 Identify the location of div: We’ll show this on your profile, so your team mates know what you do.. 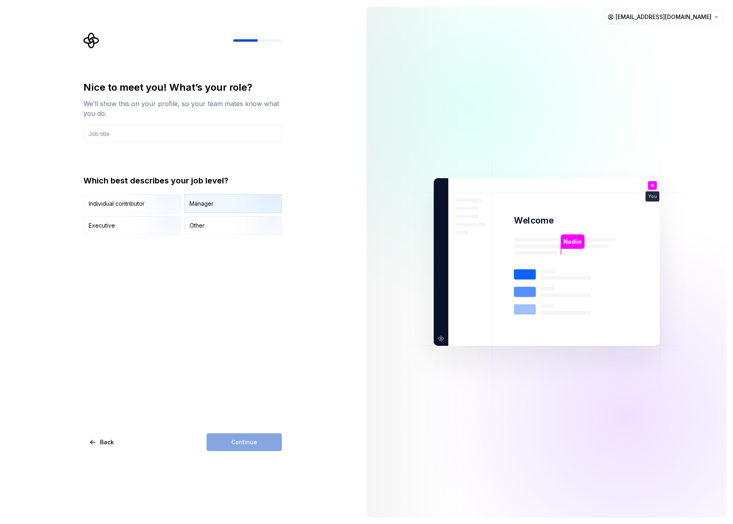
(183, 108).